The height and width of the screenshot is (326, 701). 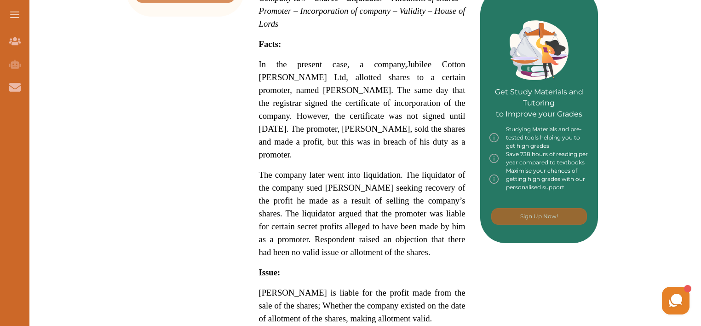 What do you see at coordinates (207, 4) in the screenshot?
I see `i: 1` at bounding box center [207, 4].